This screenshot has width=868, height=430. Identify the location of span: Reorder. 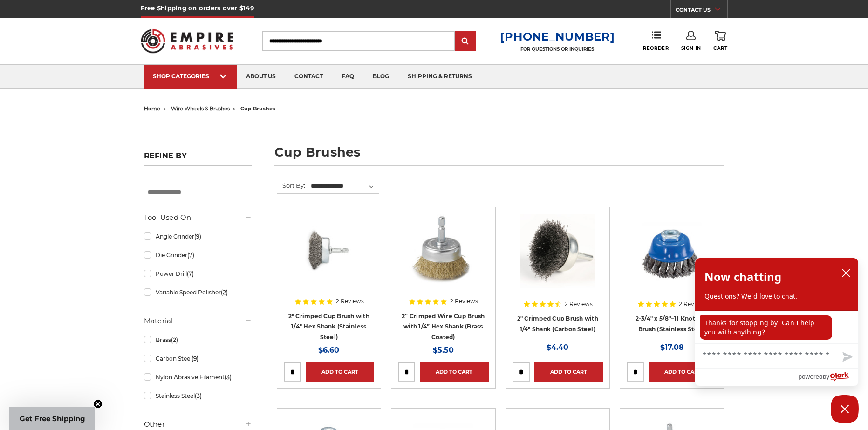
(656, 48).